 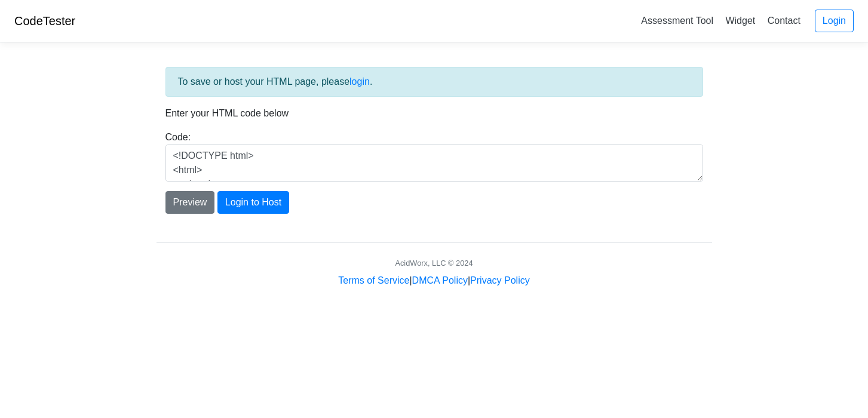 What do you see at coordinates (784, 20) in the screenshot?
I see `a: Contact` at bounding box center [784, 20].